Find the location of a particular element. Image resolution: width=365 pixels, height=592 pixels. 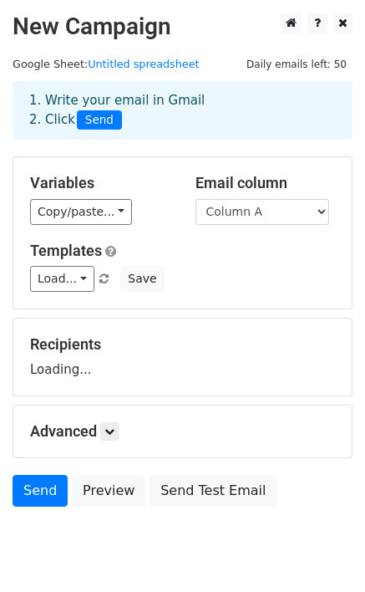

div: Loading... is located at coordinates (182, 357).